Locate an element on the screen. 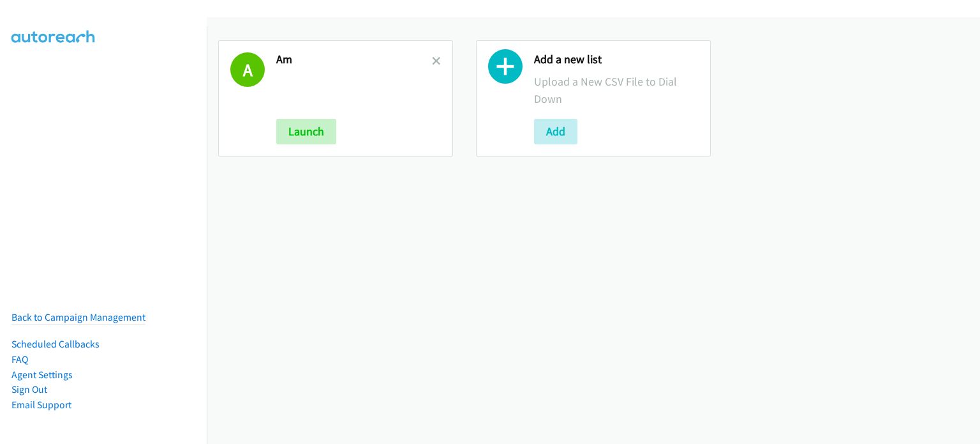 This screenshot has width=980, height=444. a: Sign Out is located at coordinates (29, 389).